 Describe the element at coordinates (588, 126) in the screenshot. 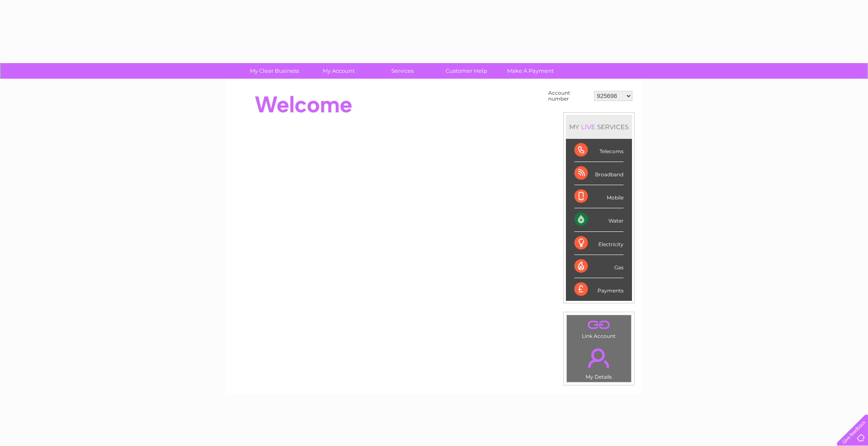

I see `div: LIVE` at that location.